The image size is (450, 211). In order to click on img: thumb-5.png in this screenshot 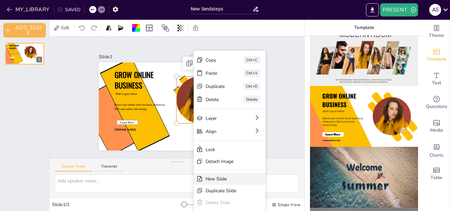, I will do `click(364, 177)`.